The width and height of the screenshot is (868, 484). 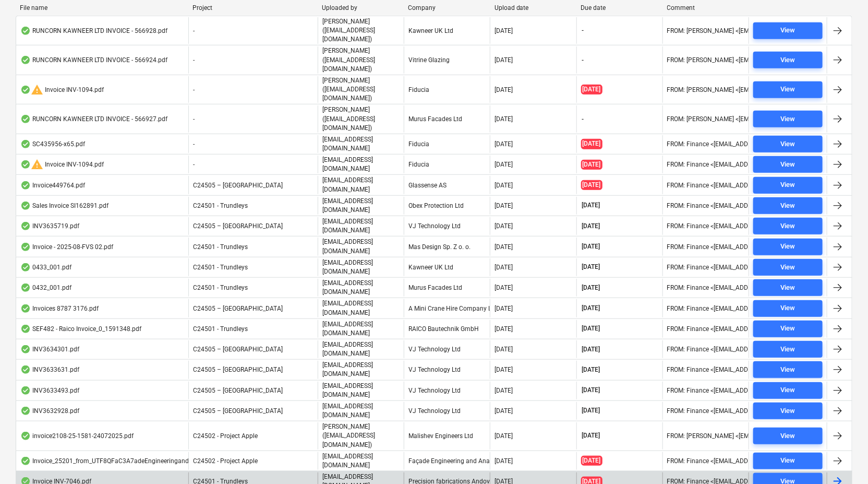 I want to click on div: Invoice INV-1094.pdf, so click(x=62, y=90).